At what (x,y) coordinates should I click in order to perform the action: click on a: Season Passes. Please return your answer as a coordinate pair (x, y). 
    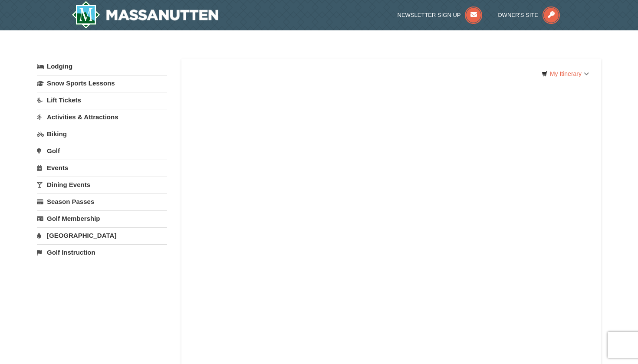
    Looking at the image, I should click on (102, 201).